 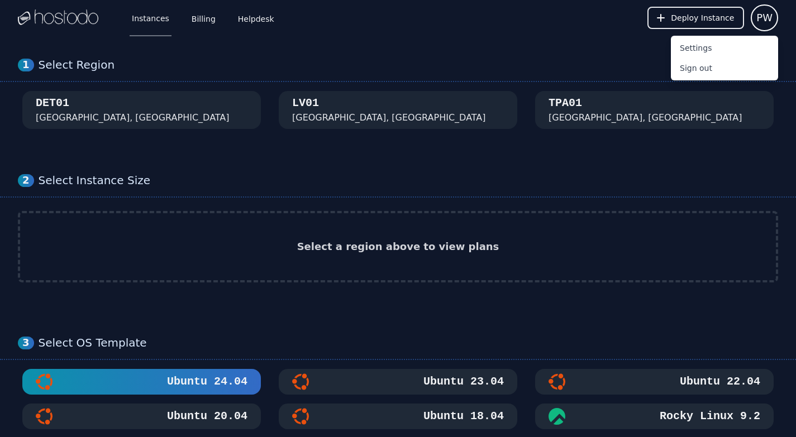 I want to click on img: Logo, so click(x=58, y=18).